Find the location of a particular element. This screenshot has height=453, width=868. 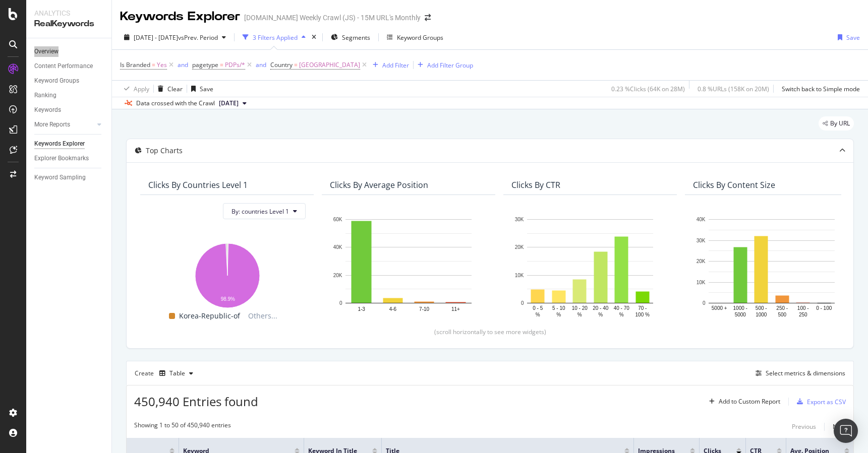

text: 60K is located at coordinates (338, 220).